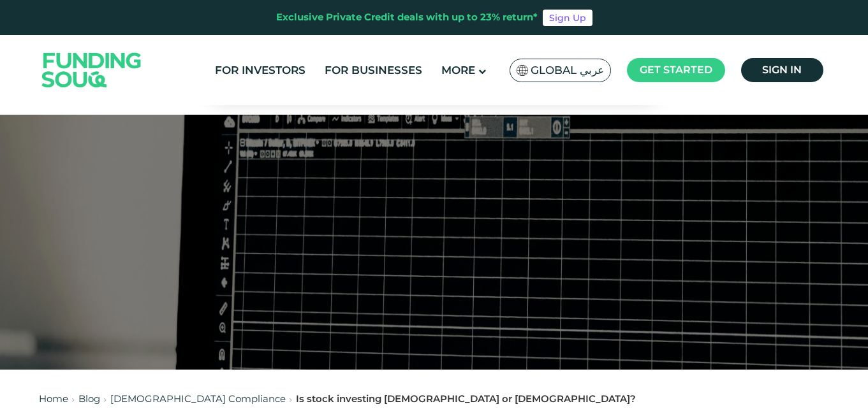  What do you see at coordinates (373, 70) in the screenshot?
I see `a: For Businesses` at bounding box center [373, 70].